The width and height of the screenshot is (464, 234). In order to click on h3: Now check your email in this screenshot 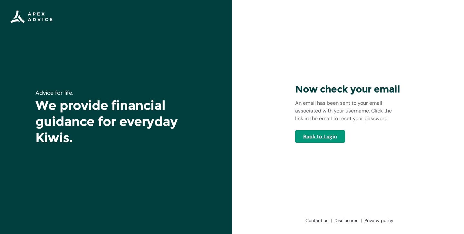, I will do `click(348, 89)`.